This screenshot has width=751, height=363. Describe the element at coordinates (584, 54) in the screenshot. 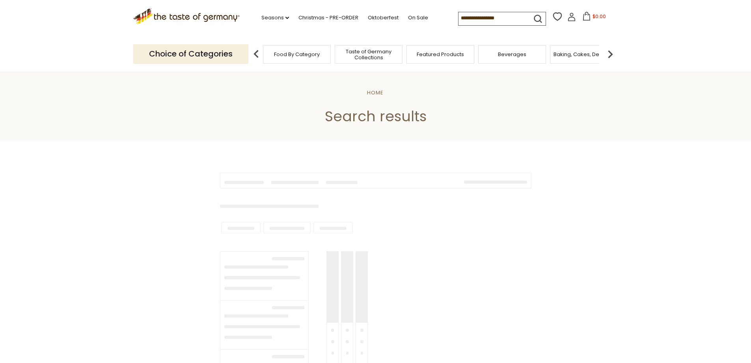

I see `span: Baking, Cakes, Desserts` at that location.